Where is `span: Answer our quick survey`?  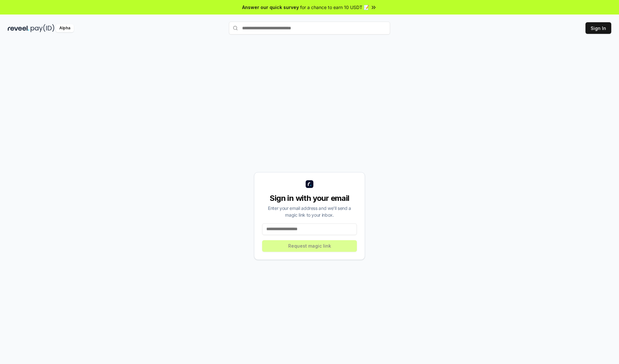 span: Answer our quick survey is located at coordinates (270, 7).